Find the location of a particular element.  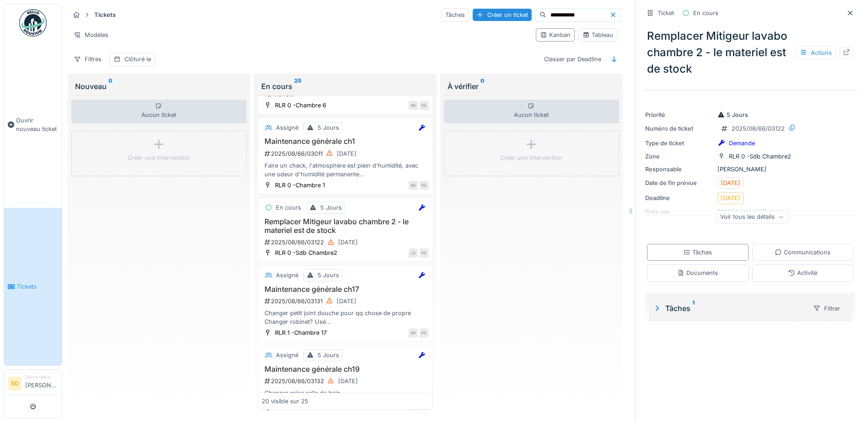

div: Communications is located at coordinates (802, 252).